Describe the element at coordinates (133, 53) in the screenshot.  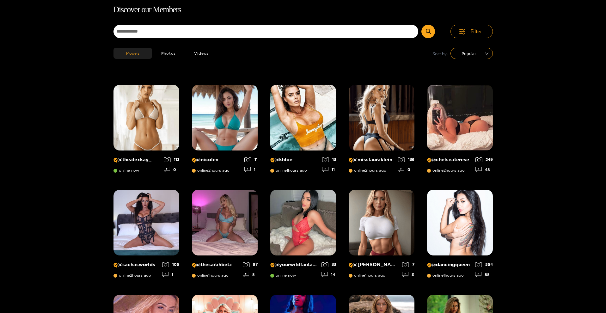
I see `button: Models` at that location.